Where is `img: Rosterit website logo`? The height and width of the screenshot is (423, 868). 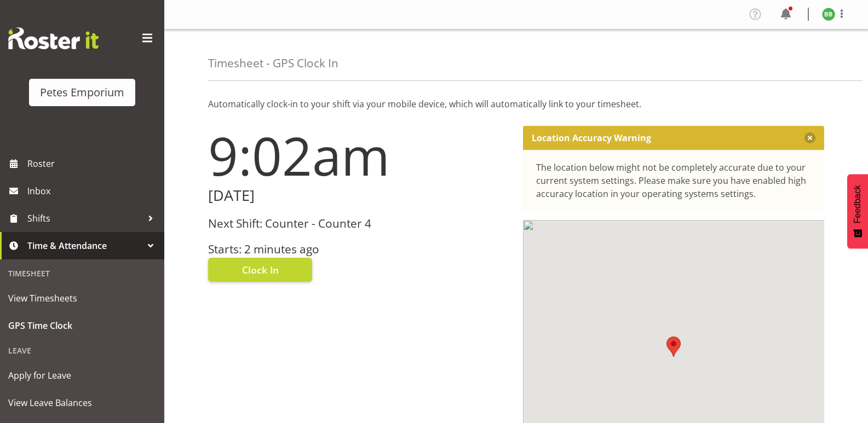 img: Rosterit website logo is located at coordinates (53, 38).